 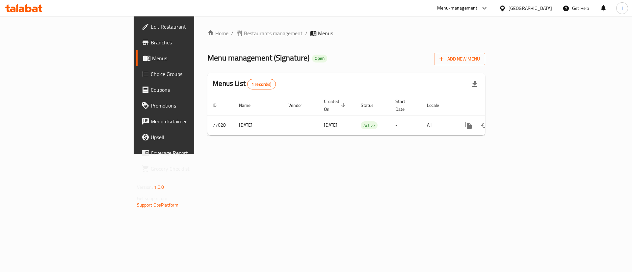 I want to click on a: Coverage Report, so click(x=188, y=153).